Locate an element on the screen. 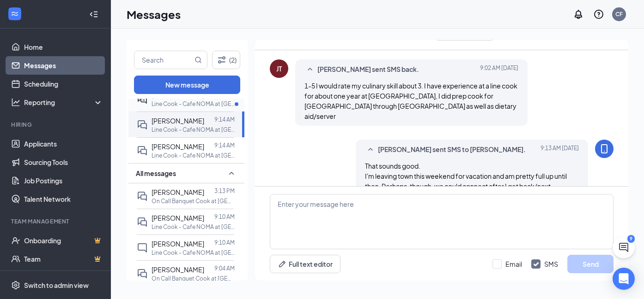 The image size is (644, 299). a: Job Postings is located at coordinates (63, 181).